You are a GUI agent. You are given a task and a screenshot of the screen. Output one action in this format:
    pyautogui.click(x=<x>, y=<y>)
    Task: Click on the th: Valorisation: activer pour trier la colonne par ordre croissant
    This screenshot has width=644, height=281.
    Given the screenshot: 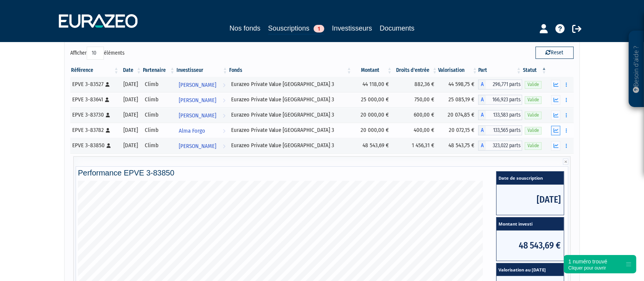 What is the action you would take?
    pyautogui.click(x=458, y=70)
    